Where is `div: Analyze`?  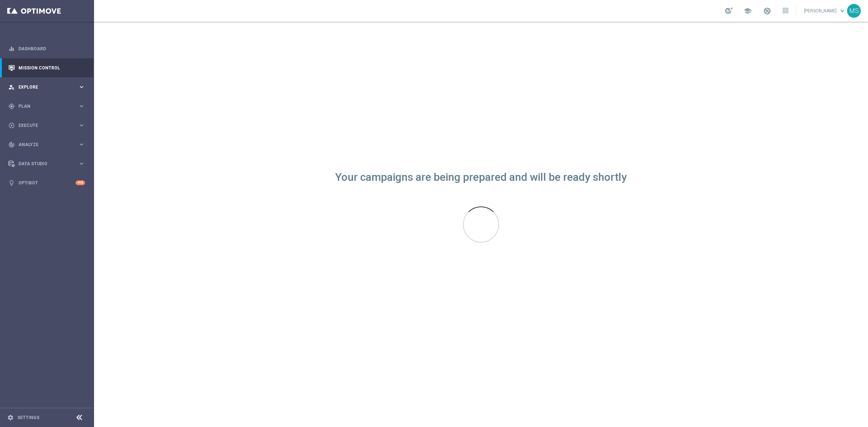 div: Analyze is located at coordinates (43, 145).